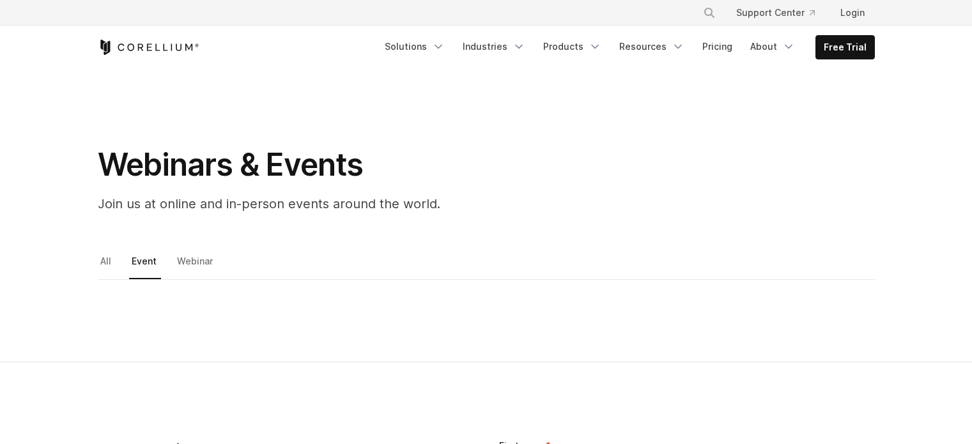 This screenshot has width=972, height=444. What do you see at coordinates (772, 47) in the screenshot?
I see `a: About` at bounding box center [772, 47].